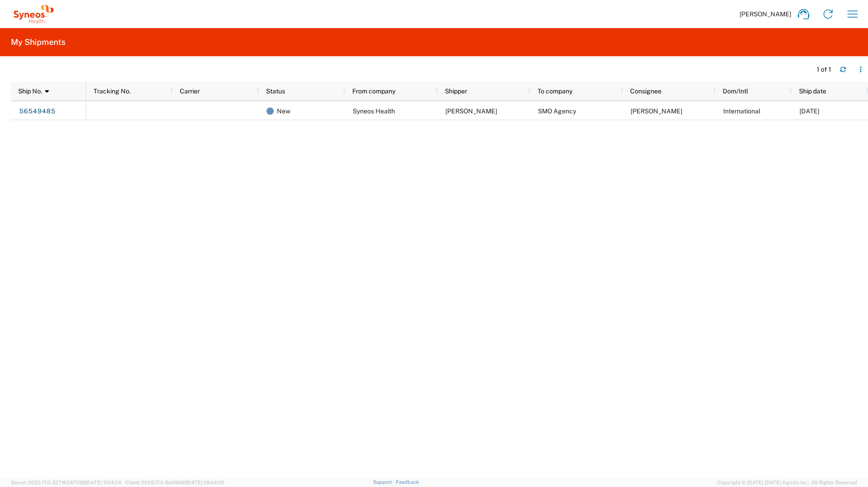  What do you see at coordinates (66, 483) in the screenshot?
I see `span: Server: 2025.17.0-327f6347098` at bounding box center [66, 483].